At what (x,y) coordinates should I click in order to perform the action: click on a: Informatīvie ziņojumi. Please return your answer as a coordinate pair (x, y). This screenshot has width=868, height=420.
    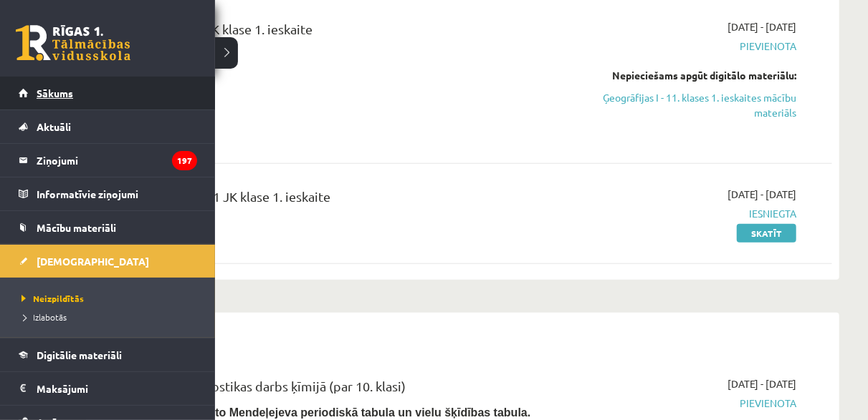
    Looking at the image, I should click on (107, 194).